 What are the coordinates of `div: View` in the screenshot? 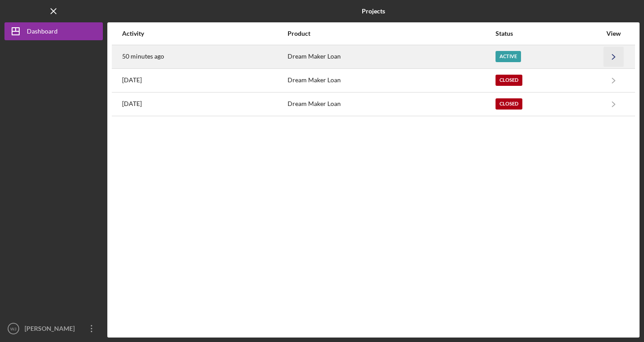 It's located at (613, 34).